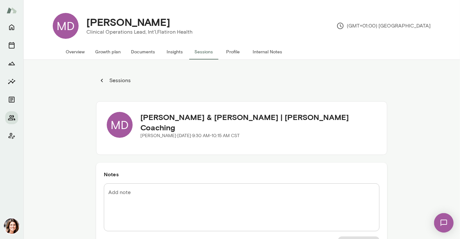 The width and height of the screenshot is (460, 239). Describe the element at coordinates (12, 27) in the screenshot. I see `button: Home` at that location.